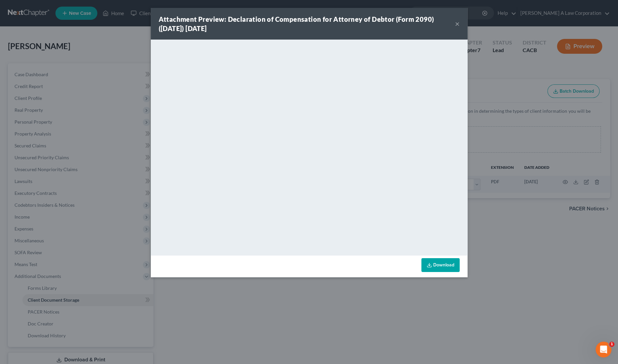 The image size is (618, 364). Describe the element at coordinates (440, 265) in the screenshot. I see `a: Download` at that location.